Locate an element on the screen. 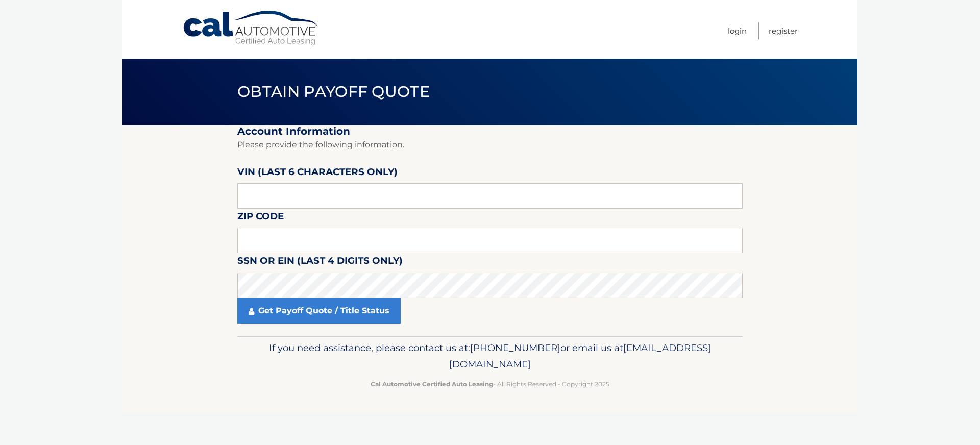 The height and width of the screenshot is (445, 980). a: Cal Automotive is located at coordinates (251, 28).